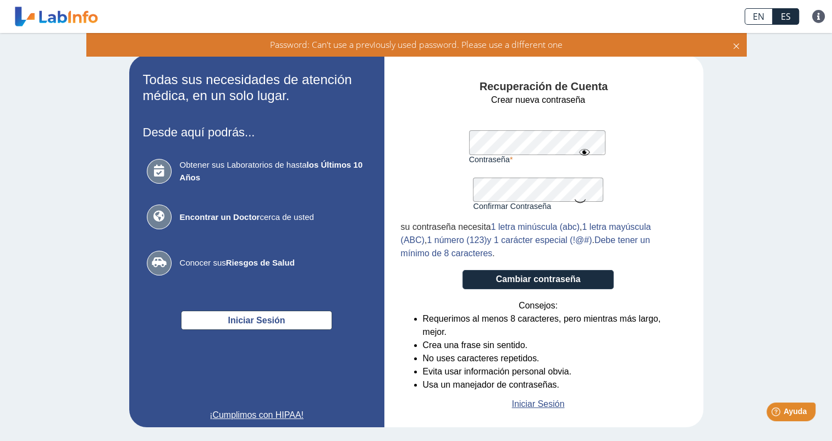 The height and width of the screenshot is (441, 832). What do you see at coordinates (446, 226) in the screenshot?
I see `span: su contraseña necesita` at bounding box center [446, 226].